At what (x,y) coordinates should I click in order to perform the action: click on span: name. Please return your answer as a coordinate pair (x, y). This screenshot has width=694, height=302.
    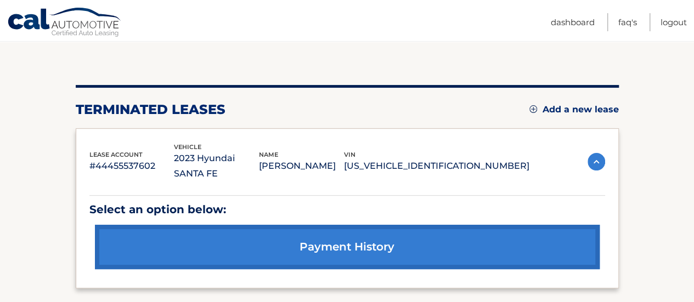
    Looking at the image, I should click on (268, 155).